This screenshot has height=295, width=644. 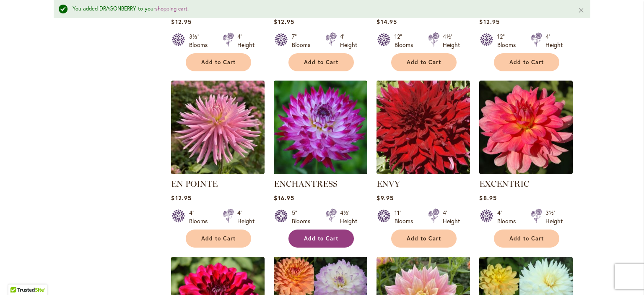 What do you see at coordinates (201, 41) in the screenshot?
I see `div: 3½" Blooms` at bounding box center [201, 41].